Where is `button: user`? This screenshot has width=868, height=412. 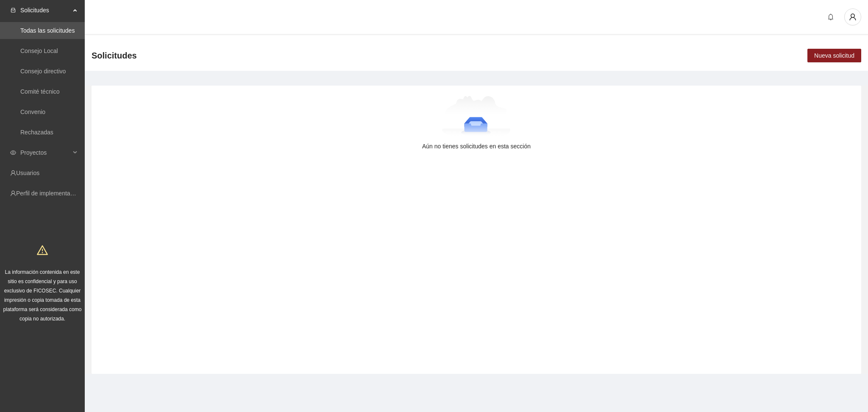
button: user is located at coordinates (853, 17).